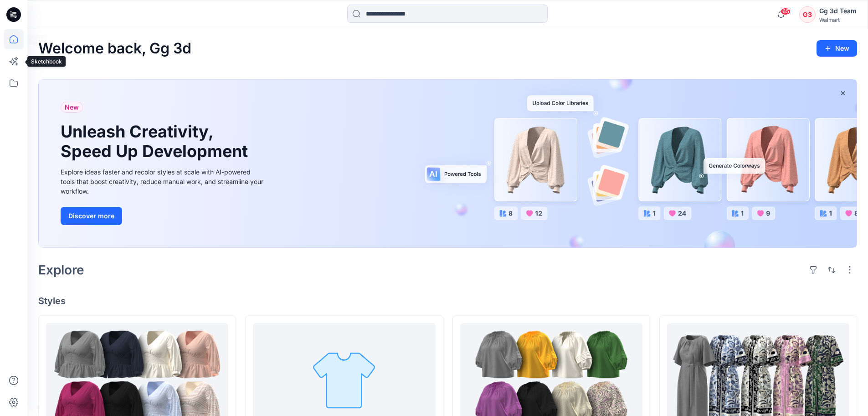  What do you see at coordinates (838, 19) in the screenshot?
I see `div: Walmart` at bounding box center [838, 19].